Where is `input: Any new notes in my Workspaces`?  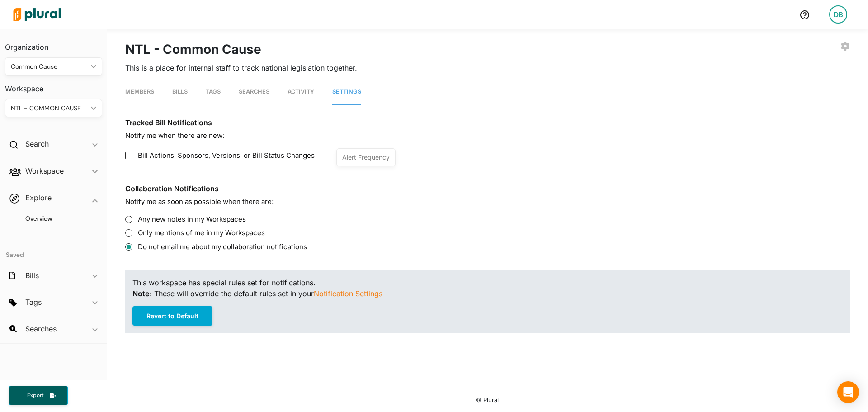 input: Any new notes in my Workspaces is located at coordinates (129, 219).